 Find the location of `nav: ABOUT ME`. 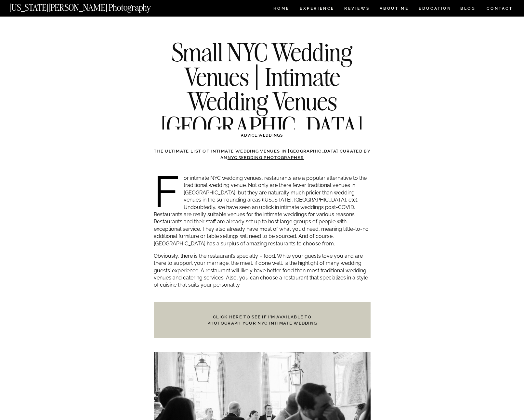

nav: ABOUT ME is located at coordinates (394, 9).